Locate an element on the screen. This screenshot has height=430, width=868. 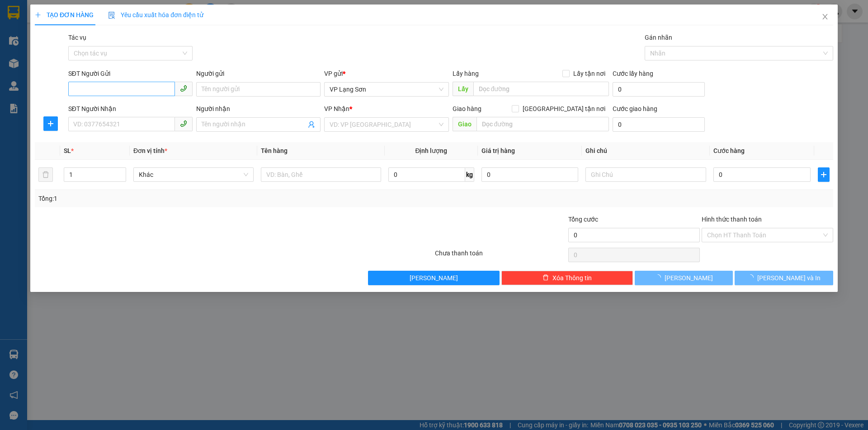
button: deleteXóa Thông tin is located at coordinates (567, 278).